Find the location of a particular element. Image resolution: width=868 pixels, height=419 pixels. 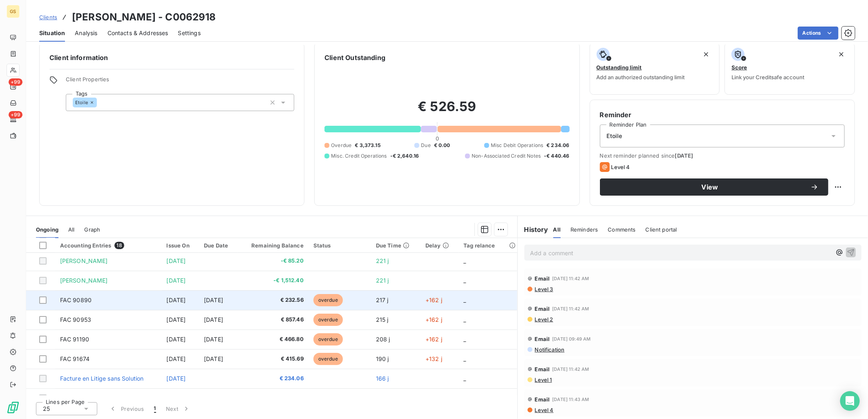

span: Misc. Credit Operations is located at coordinates (358, 156).